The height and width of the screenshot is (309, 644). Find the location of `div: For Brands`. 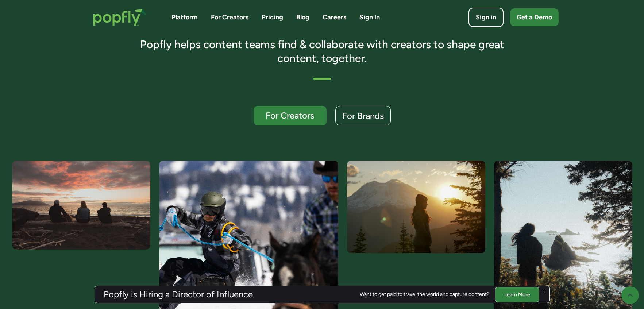

div: For Brands is located at coordinates (363, 116).